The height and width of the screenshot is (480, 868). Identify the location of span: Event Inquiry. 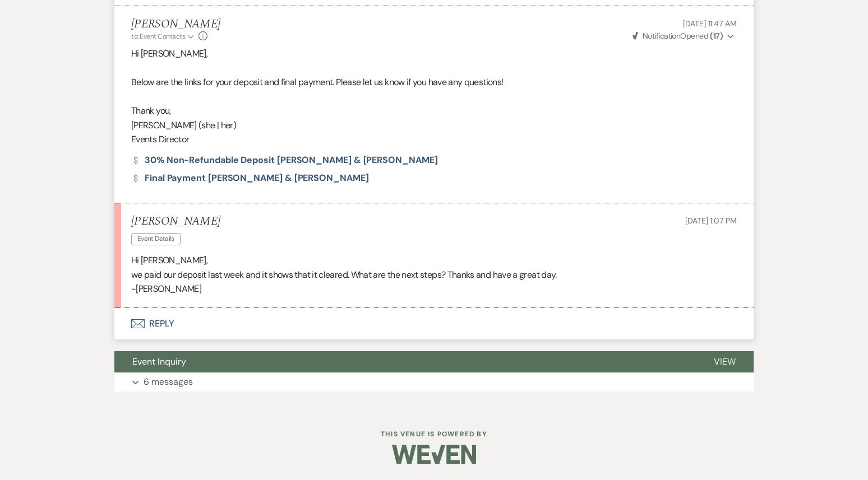
(159, 362).